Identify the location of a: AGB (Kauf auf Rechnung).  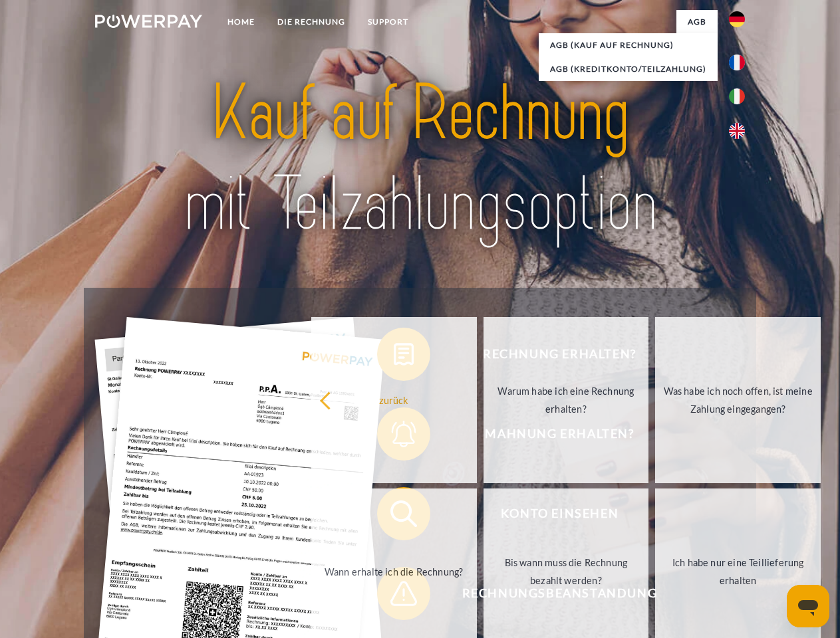
(628, 45).